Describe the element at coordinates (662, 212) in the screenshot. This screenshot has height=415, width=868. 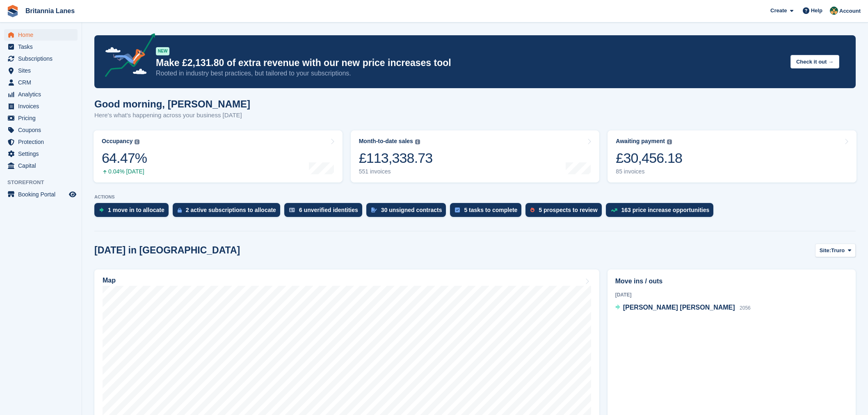
I see `a: 163 price increase opportunities` at that location.